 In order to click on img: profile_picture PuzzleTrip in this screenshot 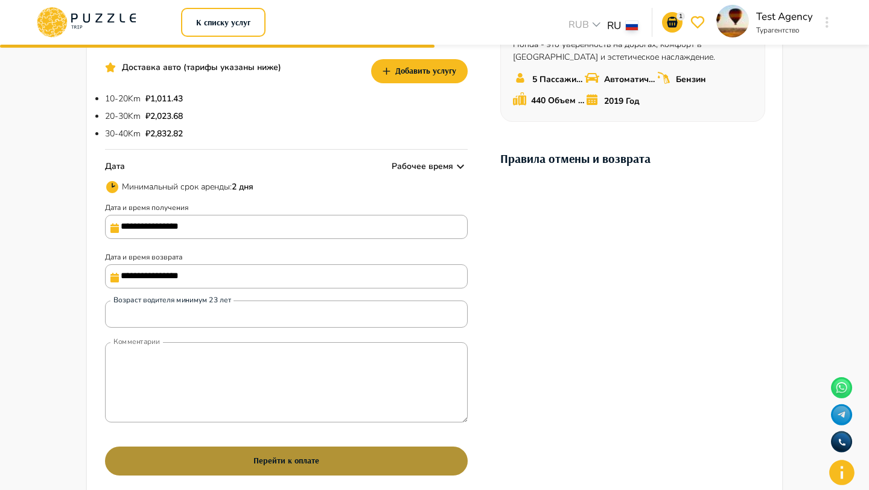, I will do `click(732, 21)`.